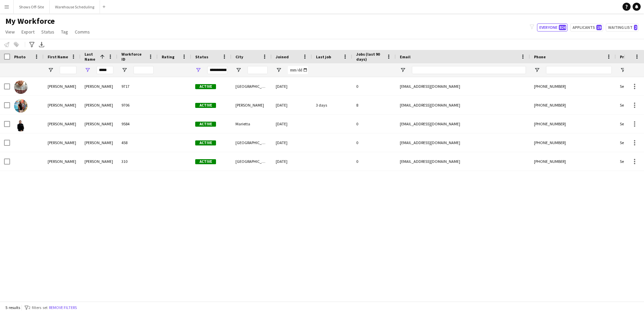  What do you see at coordinates (82, 32) in the screenshot?
I see `span: Comms` at bounding box center [82, 32].